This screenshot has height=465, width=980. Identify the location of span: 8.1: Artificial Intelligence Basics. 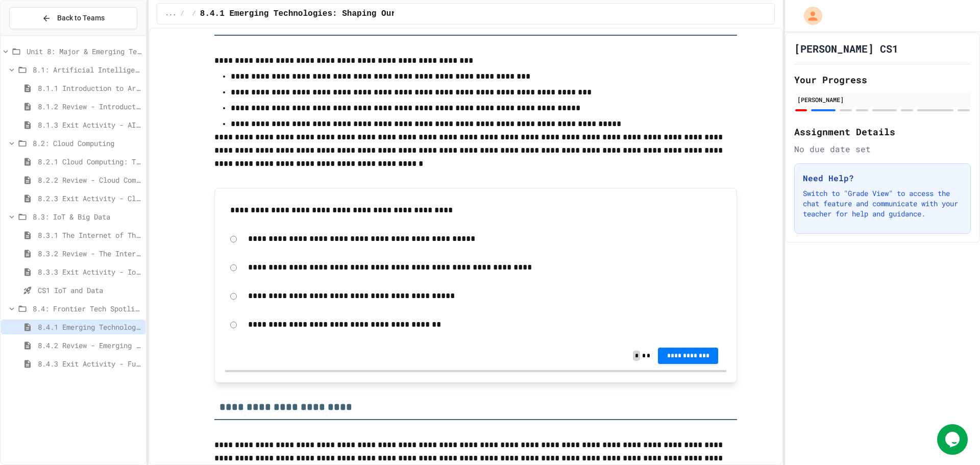
(87, 69).